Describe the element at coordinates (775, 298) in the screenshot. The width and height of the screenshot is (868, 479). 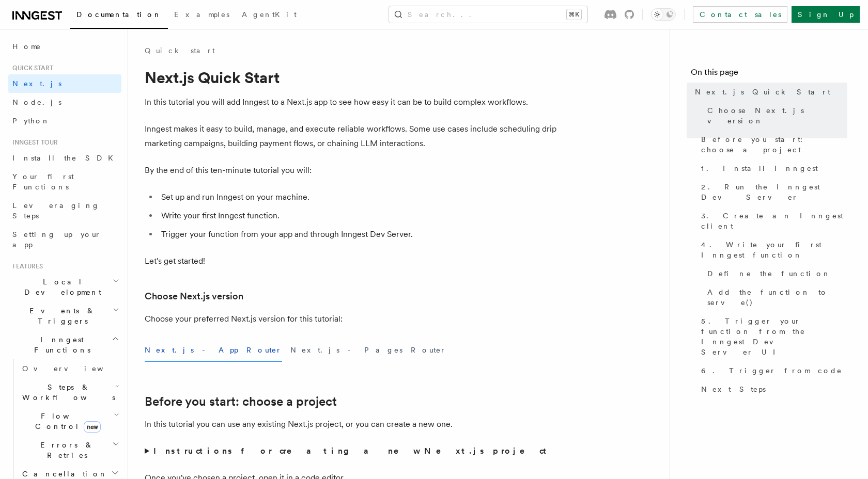
I see `a: Add the function to serve()` at that location.